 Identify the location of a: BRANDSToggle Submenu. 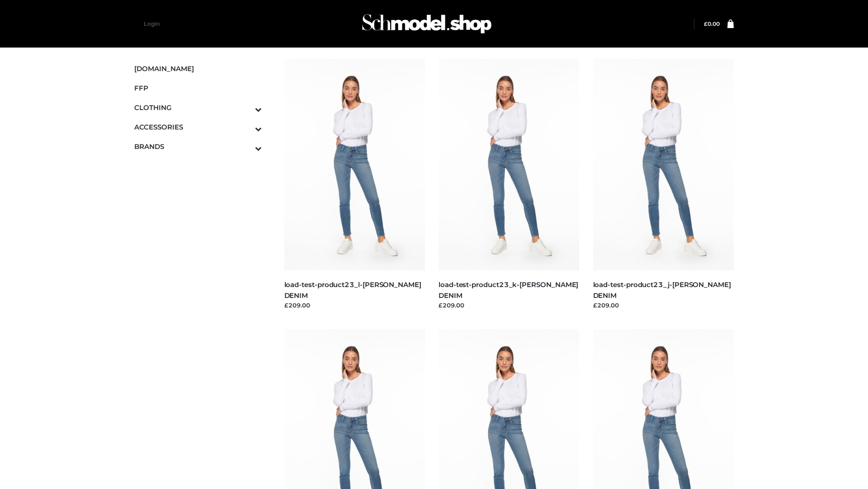
(198, 146).